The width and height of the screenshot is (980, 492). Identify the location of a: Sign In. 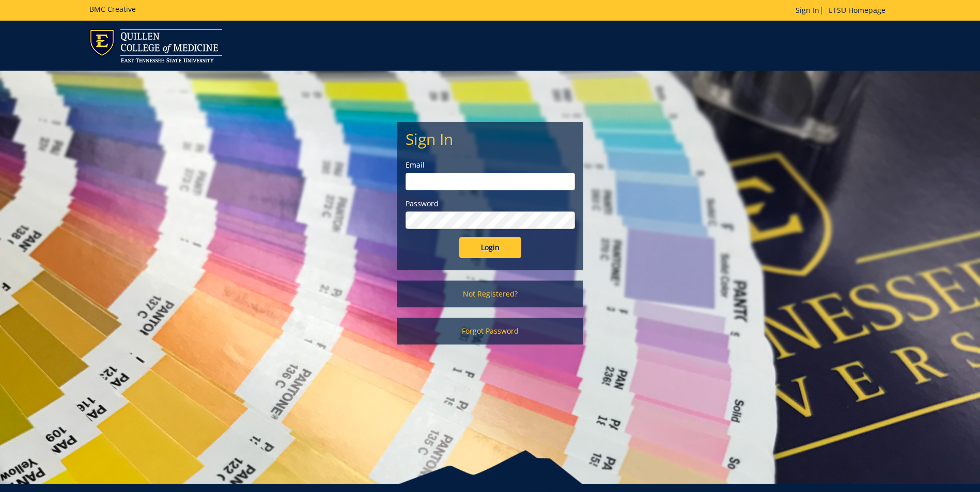
(808, 9).